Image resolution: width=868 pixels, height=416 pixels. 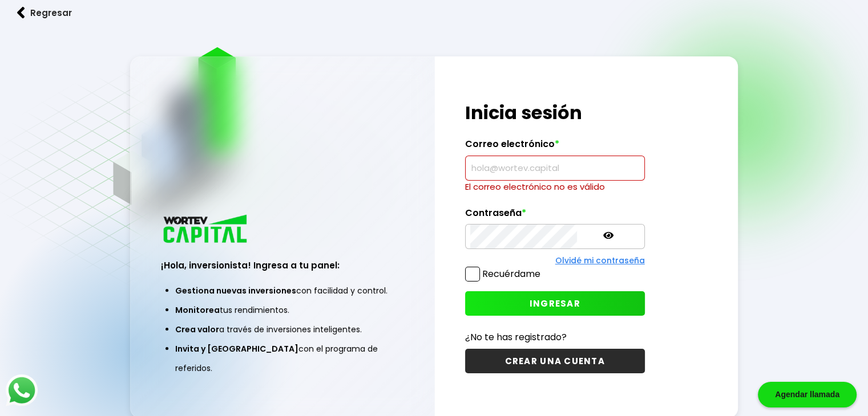 What do you see at coordinates (206, 230) in the screenshot?
I see `img: logo_wortev_capital` at bounding box center [206, 230].